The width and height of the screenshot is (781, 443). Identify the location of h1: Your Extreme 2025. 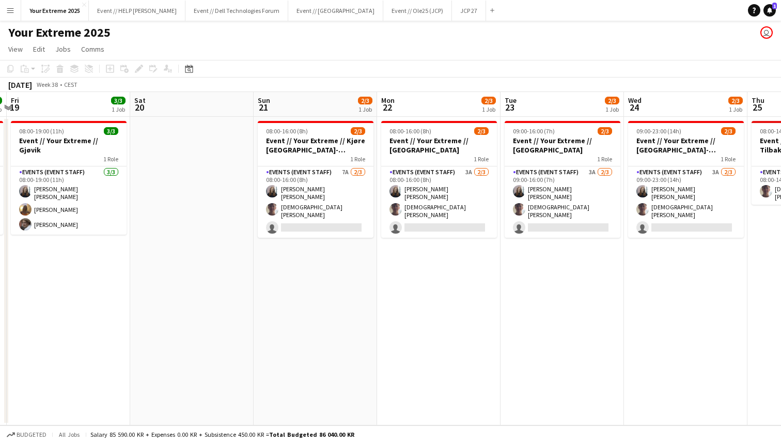
(59, 33).